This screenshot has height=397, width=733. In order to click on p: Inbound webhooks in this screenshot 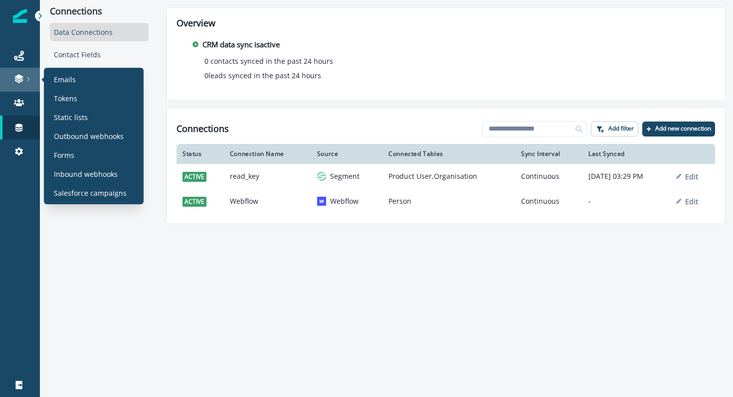, I will do `click(86, 174)`.